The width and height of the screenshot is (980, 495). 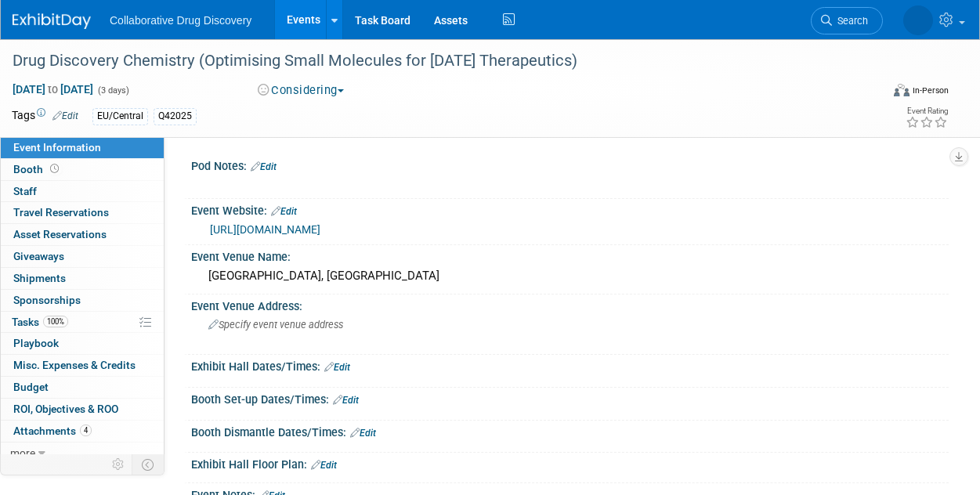 I want to click on div: Booth Dismantle Dates/Times:, so click(x=570, y=431).